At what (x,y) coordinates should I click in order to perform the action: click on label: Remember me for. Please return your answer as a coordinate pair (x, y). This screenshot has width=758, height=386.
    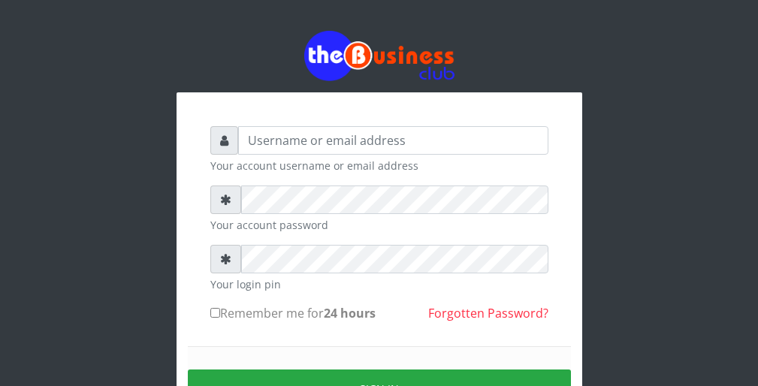
    Looking at the image, I should click on (293, 313).